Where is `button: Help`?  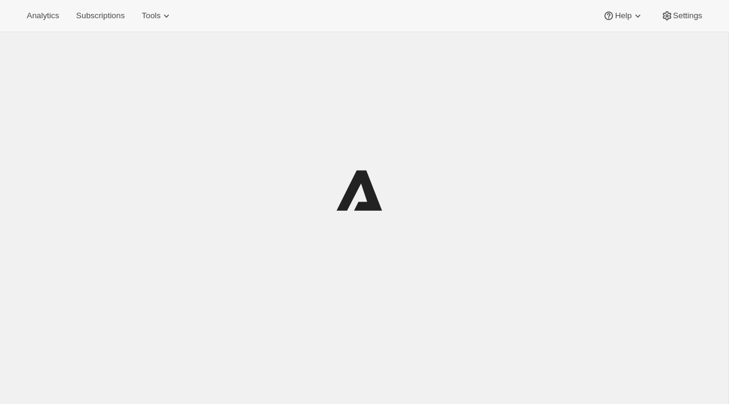 button: Help is located at coordinates (623, 16).